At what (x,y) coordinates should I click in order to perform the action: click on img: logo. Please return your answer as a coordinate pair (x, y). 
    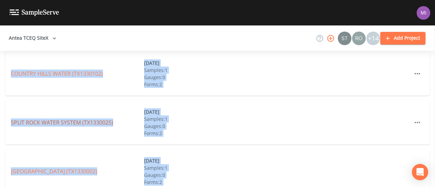
    Looking at the image, I should click on (34, 13).